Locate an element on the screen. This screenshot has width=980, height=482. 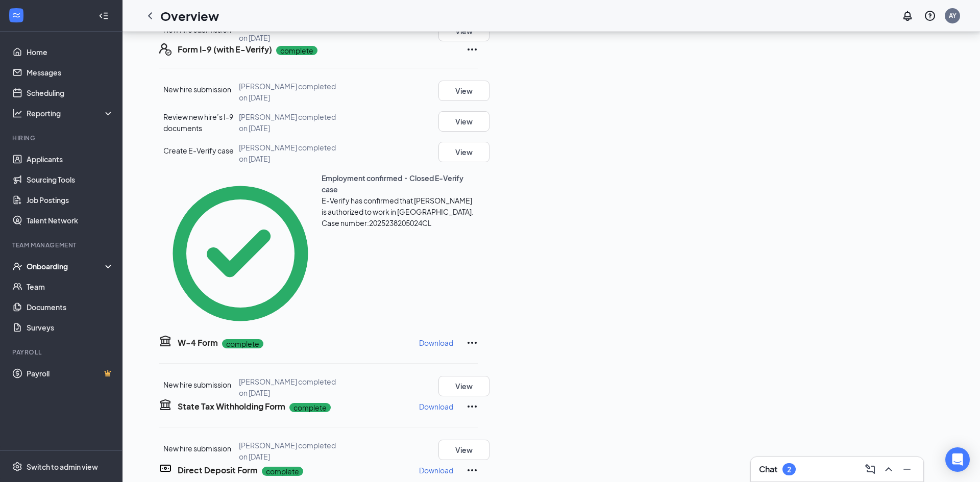
span: Review new hire’s I-9 documents is located at coordinates (198, 122).